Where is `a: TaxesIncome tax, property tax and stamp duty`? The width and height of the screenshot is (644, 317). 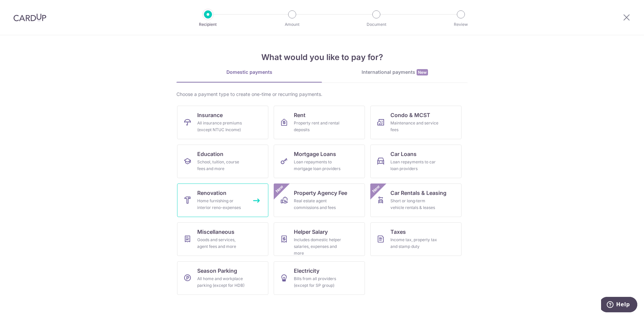
a: TaxesIncome tax, property tax and stamp duty is located at coordinates (416, 239).